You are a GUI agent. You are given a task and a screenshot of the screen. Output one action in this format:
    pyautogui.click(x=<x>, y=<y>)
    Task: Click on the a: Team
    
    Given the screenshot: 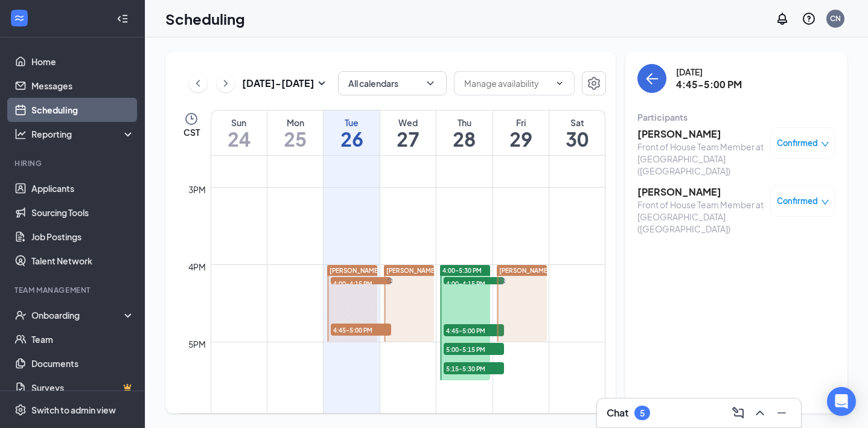 What is the action you would take?
    pyautogui.click(x=83, y=339)
    